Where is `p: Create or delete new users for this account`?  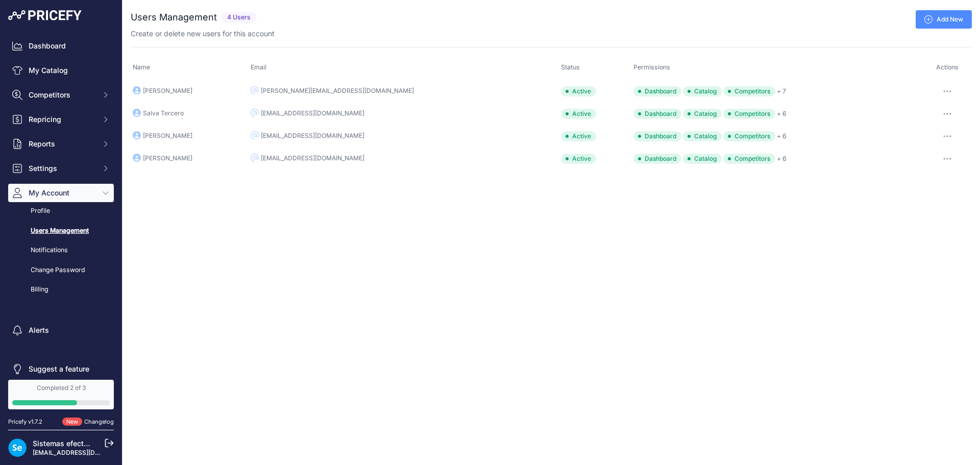 p: Create or delete new users for this account is located at coordinates (203, 33).